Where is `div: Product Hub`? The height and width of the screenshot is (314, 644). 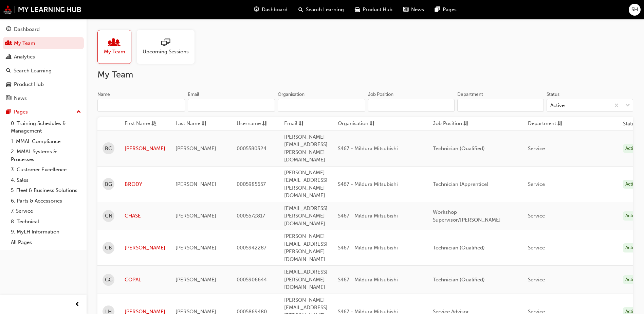
div: Product Hub is located at coordinates (29, 84).